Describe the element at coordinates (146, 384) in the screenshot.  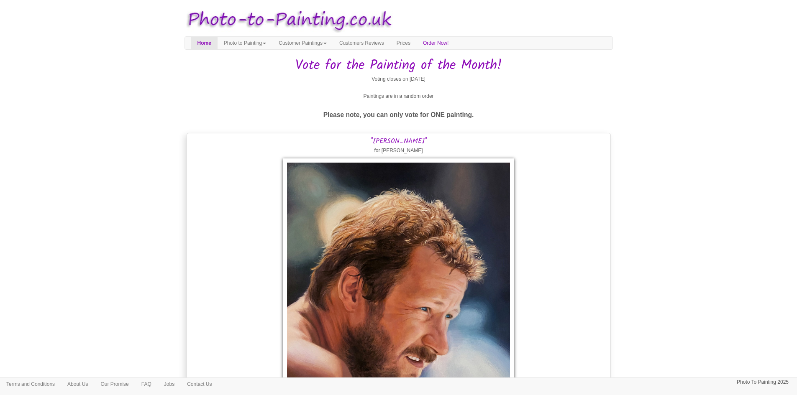
I see `a: FAQ` at that location.